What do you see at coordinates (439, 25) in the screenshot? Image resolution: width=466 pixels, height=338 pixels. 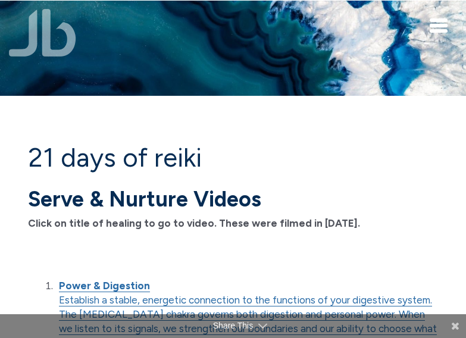 I see `button: Toggle navigation` at bounding box center [439, 25].